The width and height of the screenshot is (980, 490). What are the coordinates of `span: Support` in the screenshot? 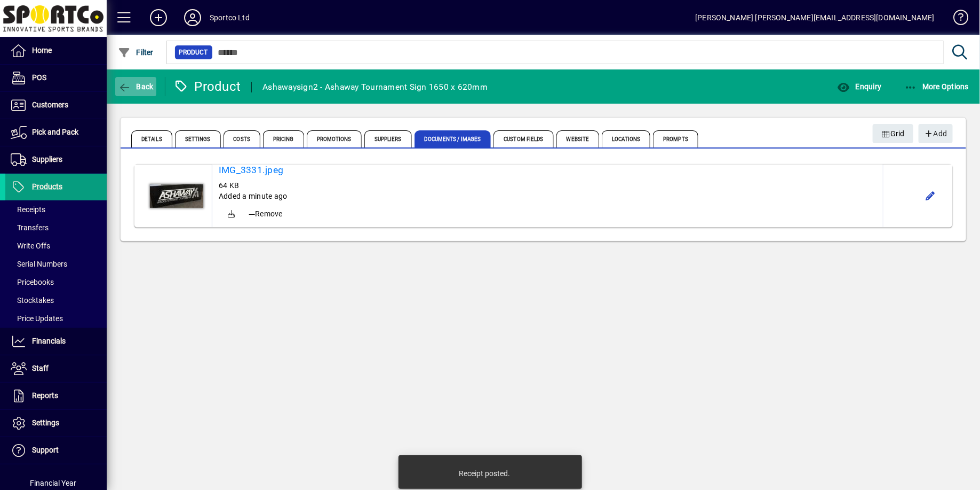 It's located at (45, 450).